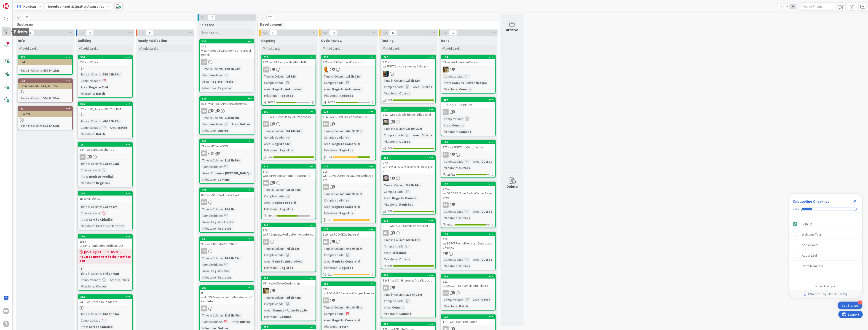 Image resolution: width=868 pixels, height=330 pixels. Describe the element at coordinates (409, 185) in the screenshot. I see `a: 309729 - wsSICRIMEnviaInfoCriminalEstrangeiraLSTime in Column:5d 8h 14mComplexidade:Area:Registo ...` at that location.